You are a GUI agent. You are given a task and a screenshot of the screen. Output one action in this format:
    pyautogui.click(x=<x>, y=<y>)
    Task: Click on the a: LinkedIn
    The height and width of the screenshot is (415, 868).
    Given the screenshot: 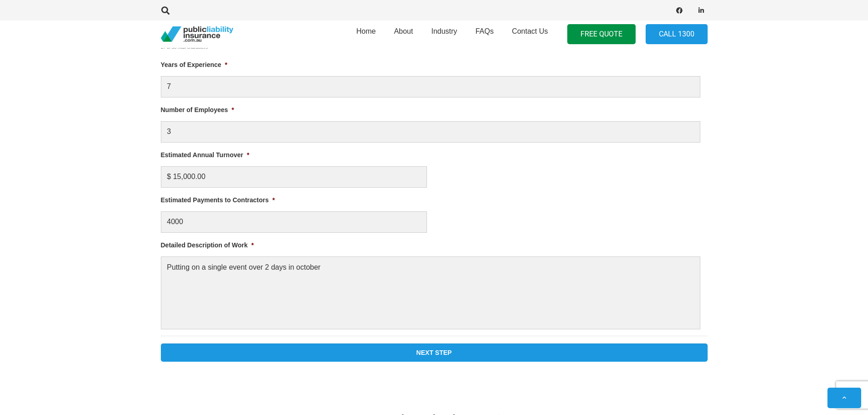 What is the action you would take?
    pyautogui.click(x=702, y=10)
    